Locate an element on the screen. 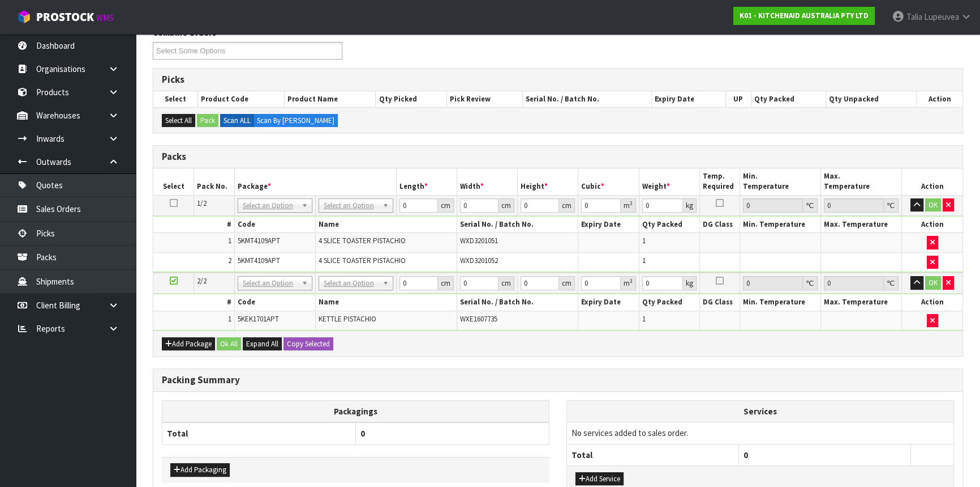 Image resolution: width=980 pixels, height=487 pixels. th: Temp. Required is located at coordinates (720, 181).